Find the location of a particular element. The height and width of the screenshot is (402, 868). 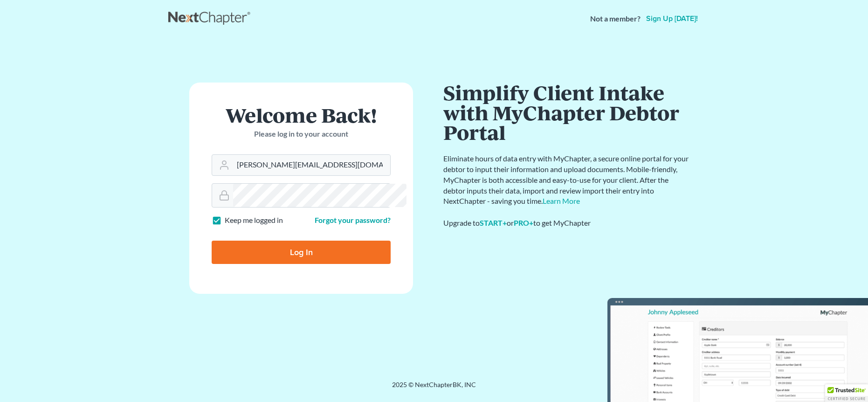

div: TrustedSite Certified is located at coordinates (847, 393).